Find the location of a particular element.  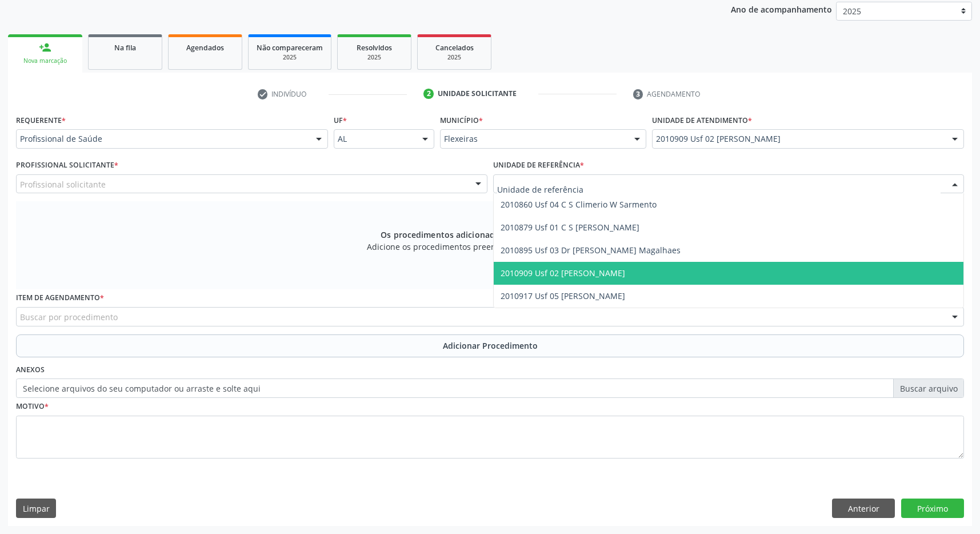

span: Buscar por procedimento is located at coordinates (69, 317).